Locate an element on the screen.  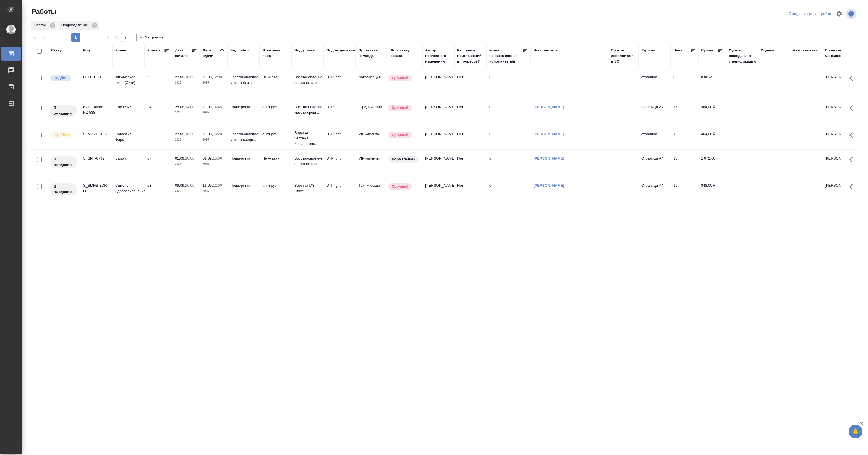
td: Страница А4 is located at coordinates (654, 111).